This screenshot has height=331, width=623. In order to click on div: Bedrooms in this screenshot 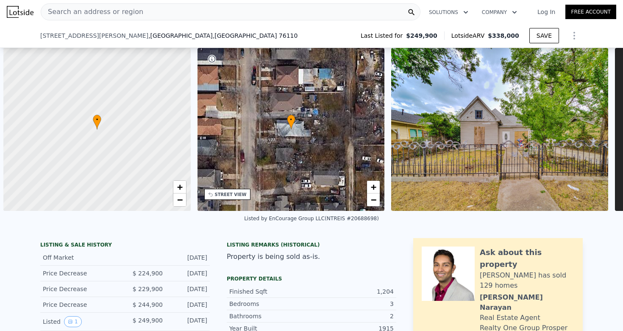, I will do `click(271, 304)`.